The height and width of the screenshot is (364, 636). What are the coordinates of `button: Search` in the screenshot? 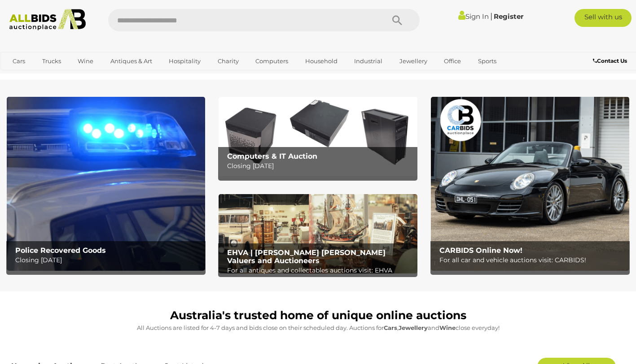 It's located at (397, 20).